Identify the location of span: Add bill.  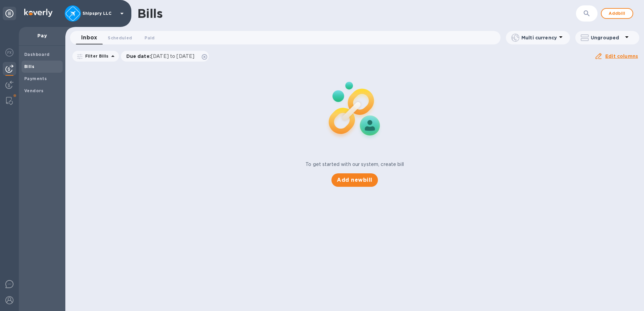
(617, 13).